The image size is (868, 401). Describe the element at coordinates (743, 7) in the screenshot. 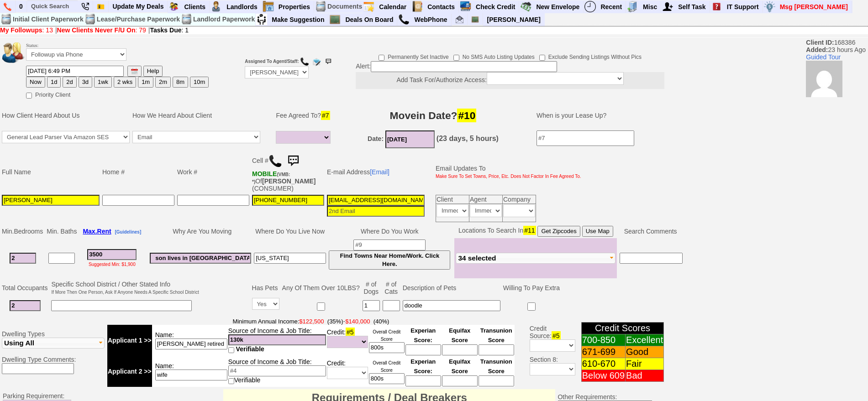

I see `a: IT Support` at that location.